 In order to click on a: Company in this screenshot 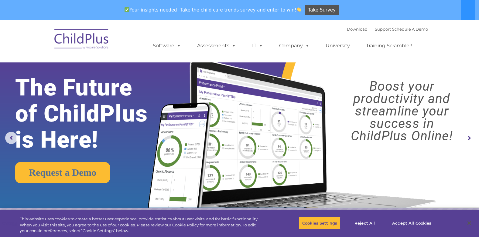, I will do `click(294, 46)`.